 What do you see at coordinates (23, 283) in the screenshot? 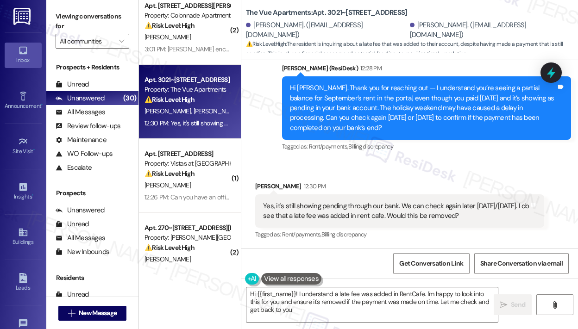
I see `a: Leads` at bounding box center [23, 283].